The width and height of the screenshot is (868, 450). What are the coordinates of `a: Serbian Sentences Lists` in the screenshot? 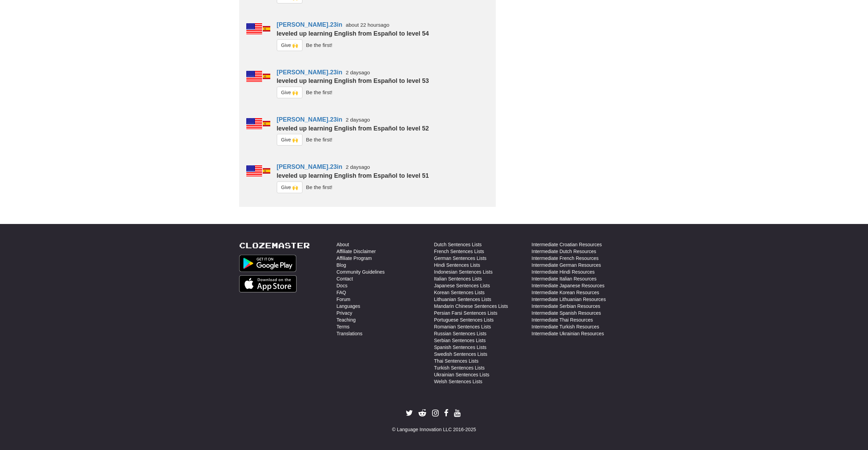 It's located at (460, 340).